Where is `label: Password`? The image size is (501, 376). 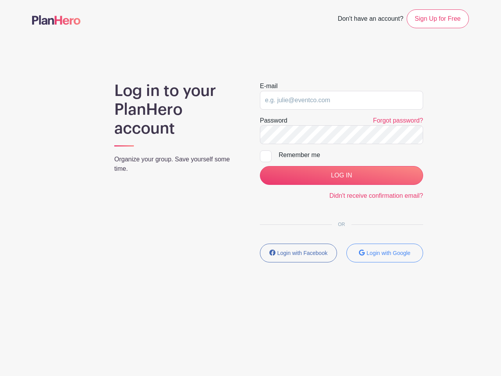
label: Password is located at coordinates (274, 121).